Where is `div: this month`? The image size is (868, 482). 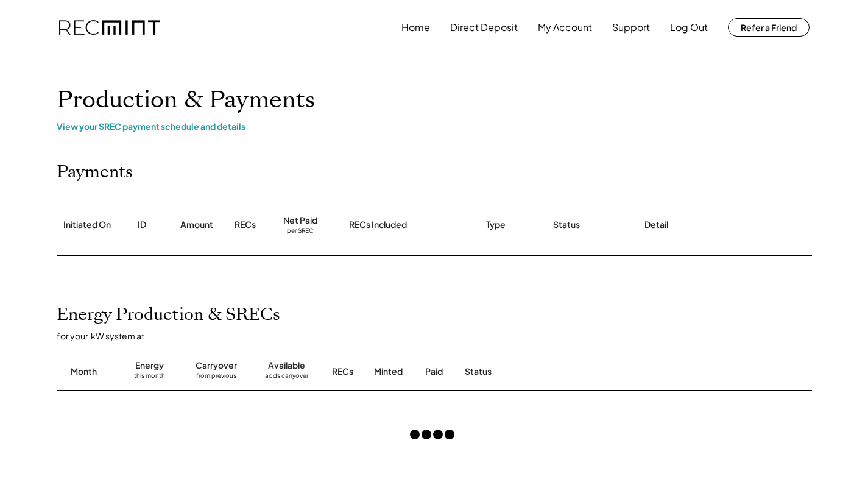 div: this month is located at coordinates (149, 378).